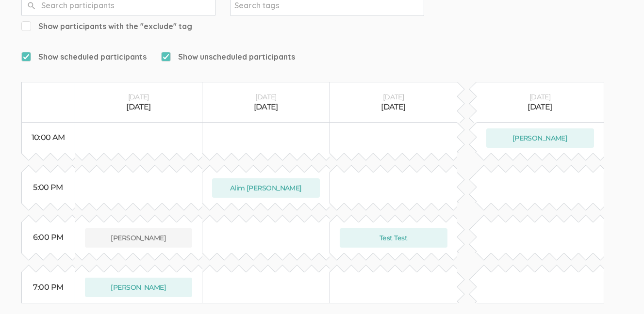 The width and height of the screenshot is (644, 314). I want to click on div: 6:00 PM, so click(48, 237).